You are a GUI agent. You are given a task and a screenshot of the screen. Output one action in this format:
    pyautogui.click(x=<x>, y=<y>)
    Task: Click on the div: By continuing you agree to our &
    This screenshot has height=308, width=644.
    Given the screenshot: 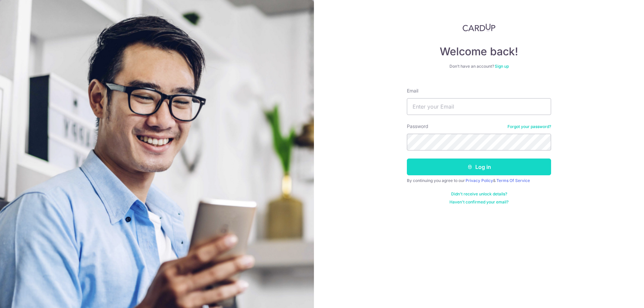 What is the action you would take?
    pyautogui.click(x=479, y=181)
    